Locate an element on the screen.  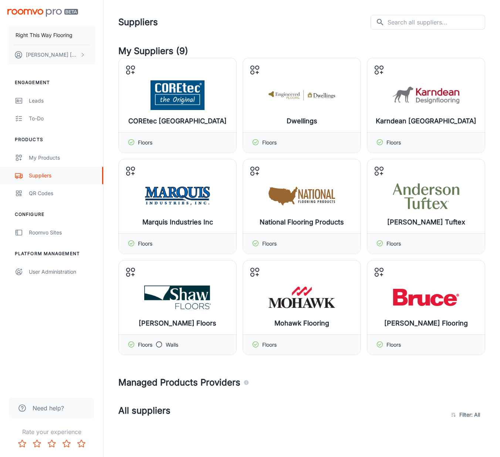
div: Roomvo Sites is located at coordinates (62, 232).